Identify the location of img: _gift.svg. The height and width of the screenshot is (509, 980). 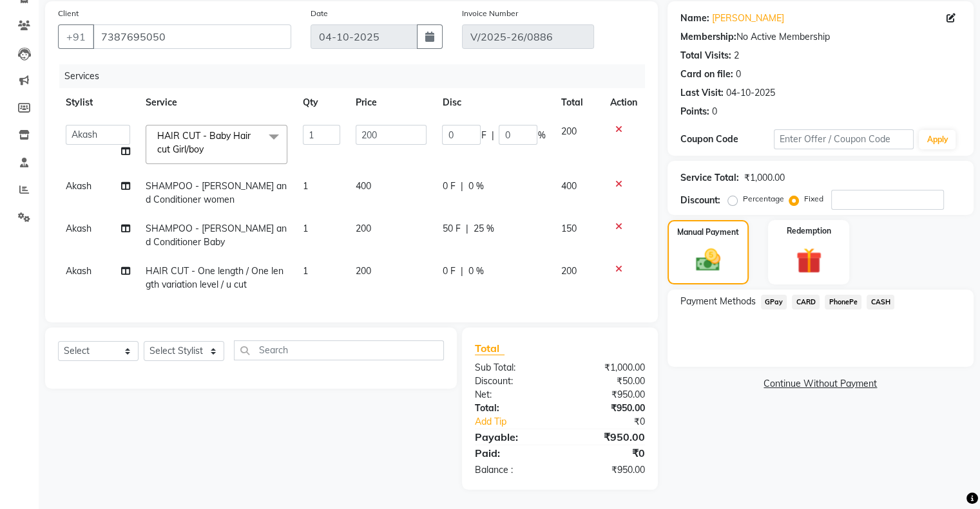
(808, 261).